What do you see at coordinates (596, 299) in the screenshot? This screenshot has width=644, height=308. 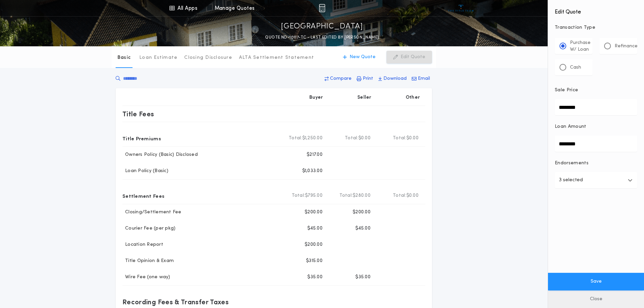 I see `button: Close` at bounding box center [596, 299].